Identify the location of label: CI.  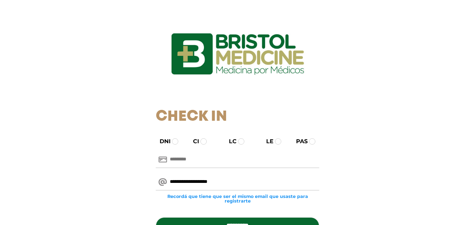
(193, 142).